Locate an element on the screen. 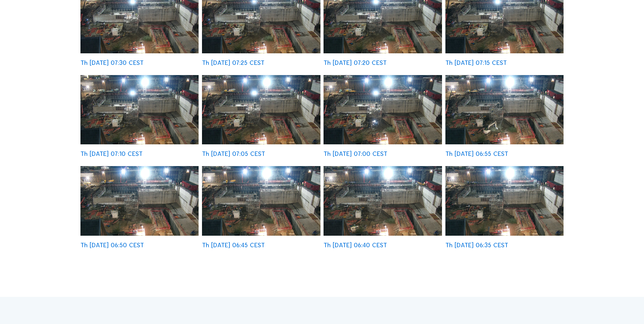 The image size is (644, 324). img: image_53692670 is located at coordinates (505, 110).